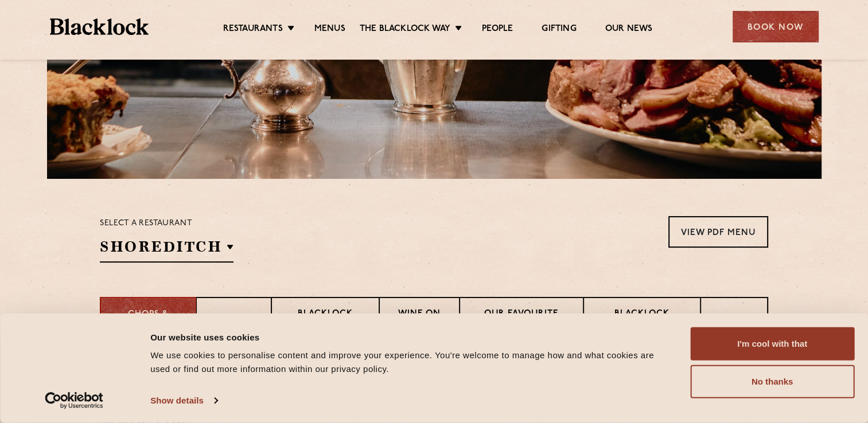  What do you see at coordinates (407, 337) in the screenshot?
I see `div: Our website uses cookies` at bounding box center [407, 337].